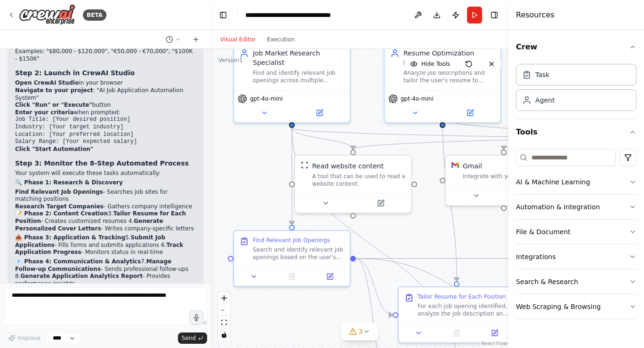  I want to click on button: Hide right sidebar, so click(494, 15).